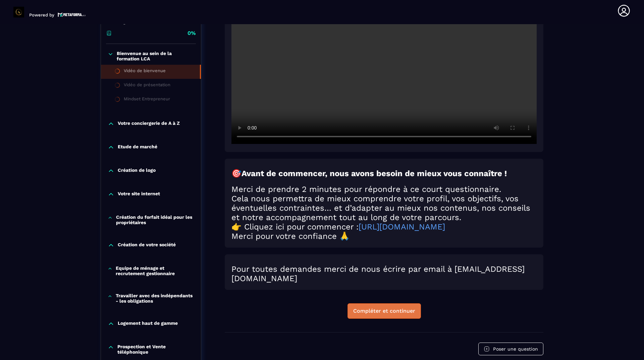  I want to click on p: Votre site internet, so click(139, 194).